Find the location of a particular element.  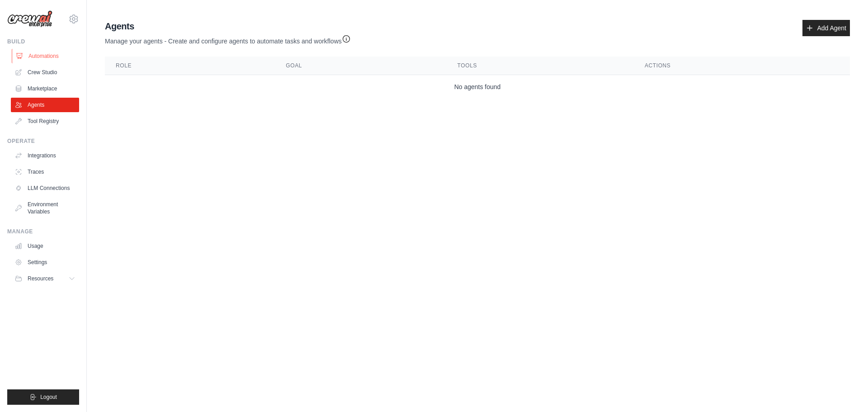

span: Logout is located at coordinates (49, 397).